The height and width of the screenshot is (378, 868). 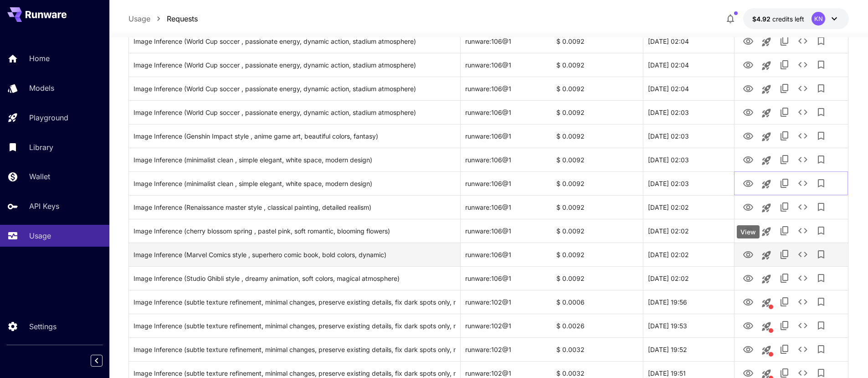 I want to click on p: Library, so click(x=41, y=147).